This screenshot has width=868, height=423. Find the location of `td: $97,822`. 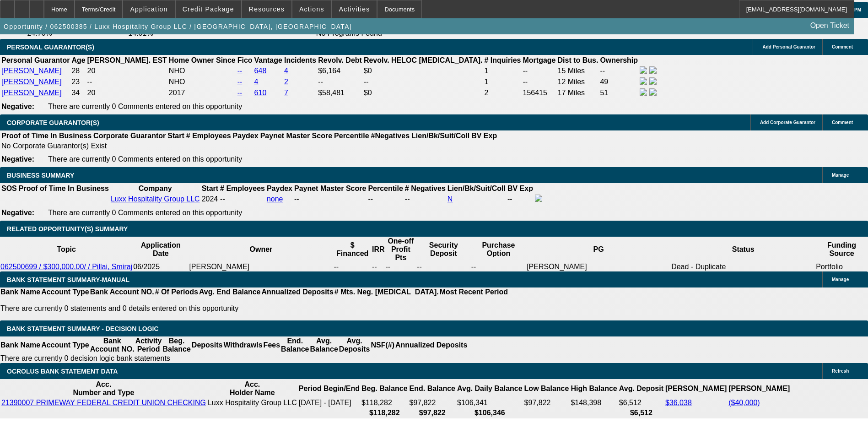

td: $97,822 is located at coordinates (432, 403).